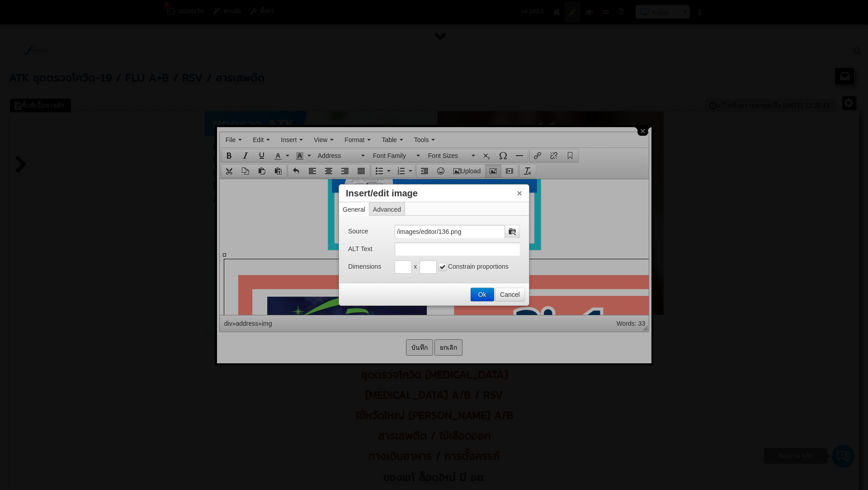 Image resolution: width=868 pixels, height=490 pixels. Describe the element at coordinates (510, 295) in the screenshot. I see `button: Cancel` at that location.